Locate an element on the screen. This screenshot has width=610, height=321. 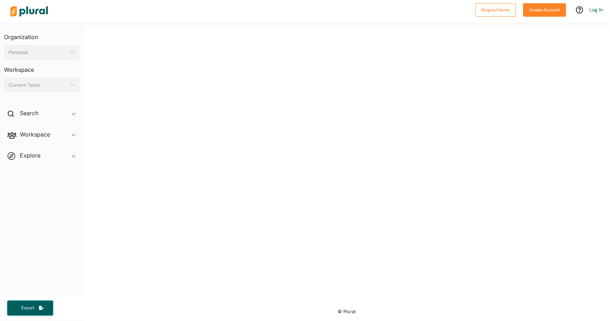
small: © Plural is located at coordinates (347, 311).